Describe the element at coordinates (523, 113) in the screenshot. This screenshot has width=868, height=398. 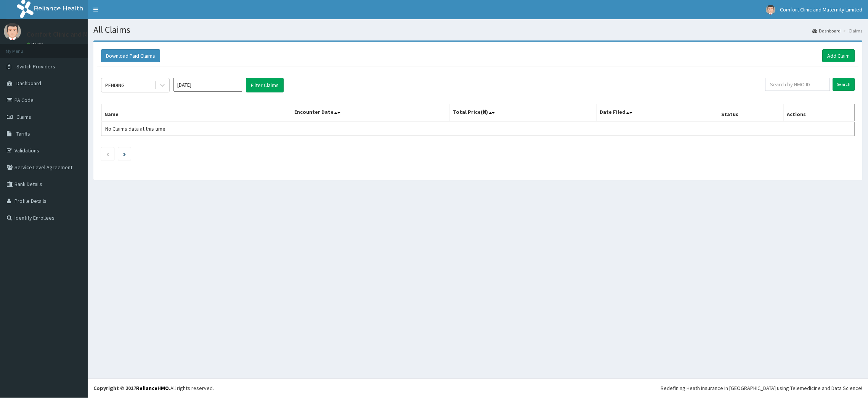
I see `th: Total Price(₦)` at that location.